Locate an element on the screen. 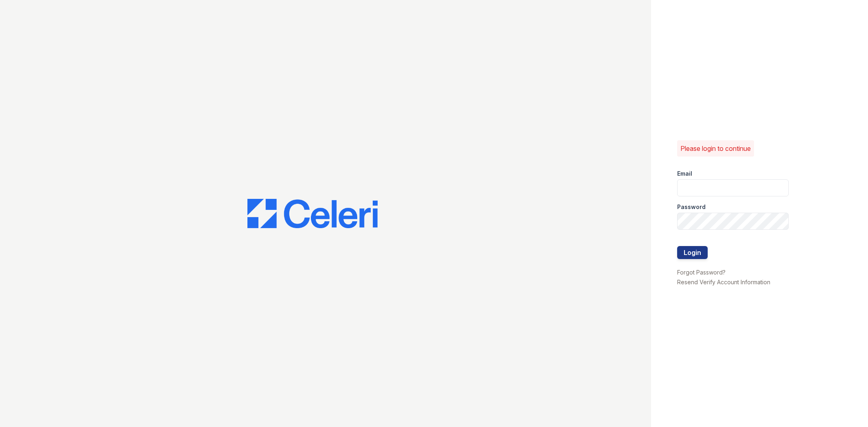  a: Forgot Password? is located at coordinates (701, 272).